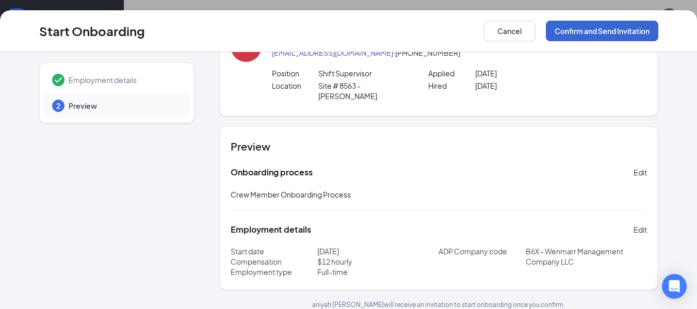  What do you see at coordinates (378, 262) in the screenshot?
I see `p: $ 12 hourly` at bounding box center [378, 262].